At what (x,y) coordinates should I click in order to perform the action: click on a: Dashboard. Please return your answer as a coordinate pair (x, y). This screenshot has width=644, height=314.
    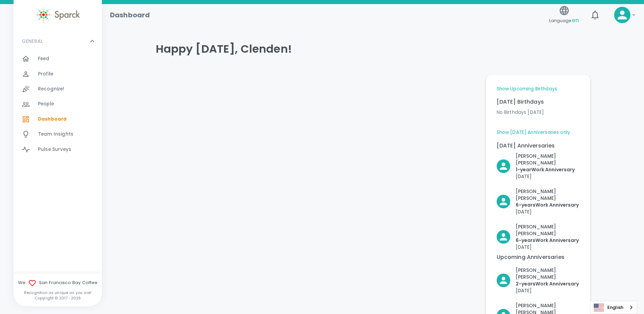
    Looking at the image, I should click on (58, 119).